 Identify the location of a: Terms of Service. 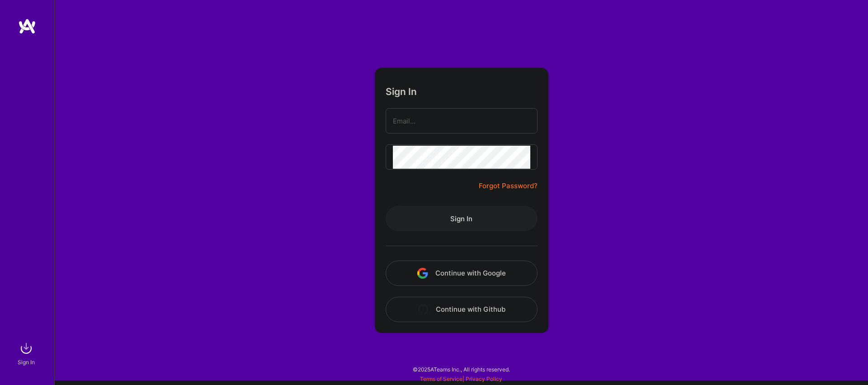
(442, 379).